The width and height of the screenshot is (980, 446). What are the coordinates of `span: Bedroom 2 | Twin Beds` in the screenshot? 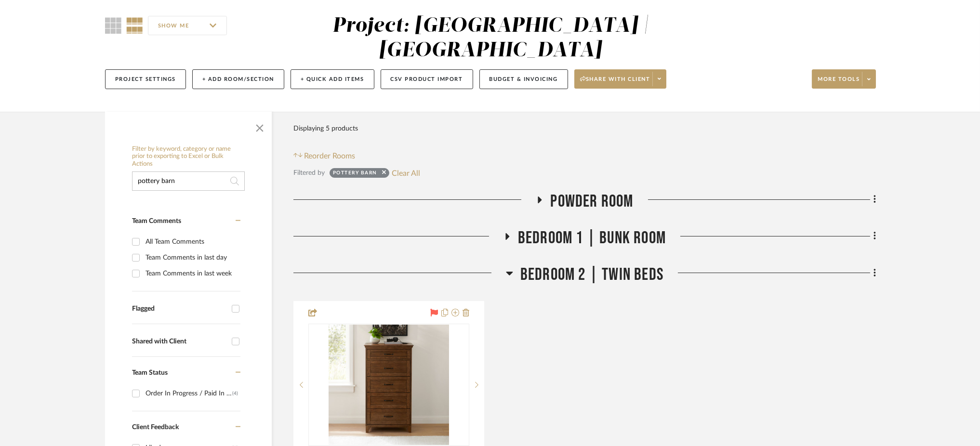 It's located at (592, 274).